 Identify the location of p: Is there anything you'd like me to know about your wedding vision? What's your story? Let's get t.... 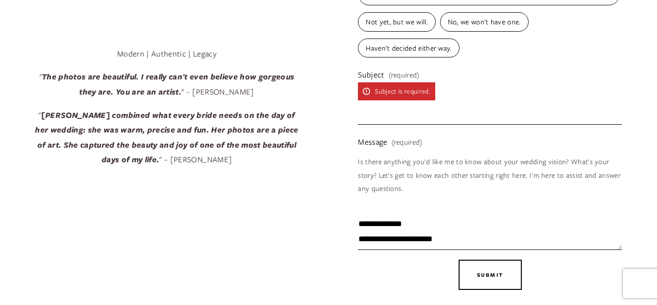
(490, 175).